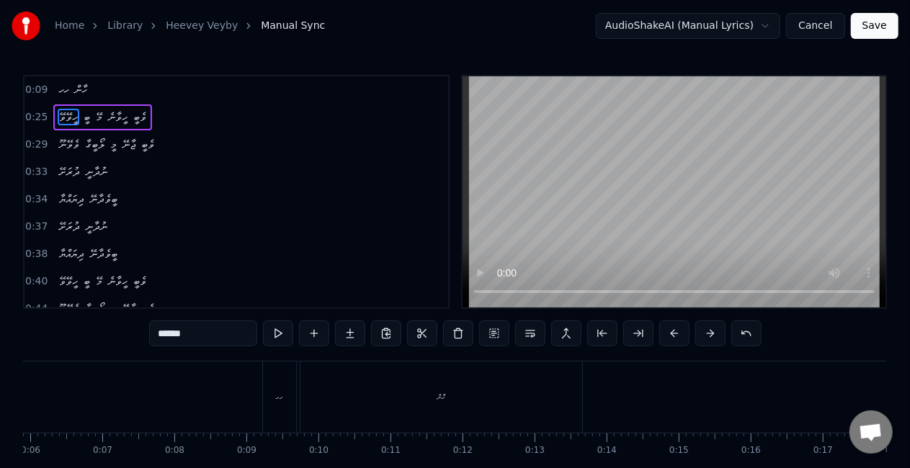 The height and width of the screenshot is (468, 910). Describe the element at coordinates (894, 451) in the screenshot. I see `div: 0:18` at that location.